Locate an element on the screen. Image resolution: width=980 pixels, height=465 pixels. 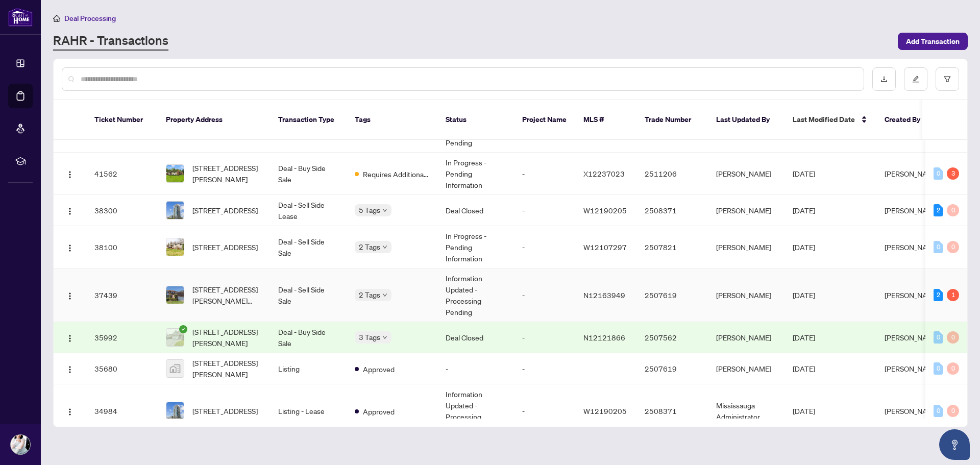
th: Tags is located at coordinates (392, 120).